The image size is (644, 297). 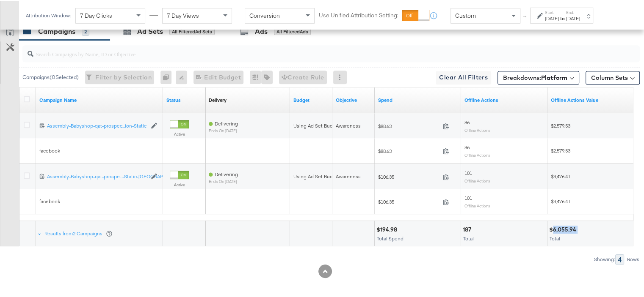 What do you see at coordinates (264, 15) in the screenshot?
I see `span: Conversion` at bounding box center [264, 15].